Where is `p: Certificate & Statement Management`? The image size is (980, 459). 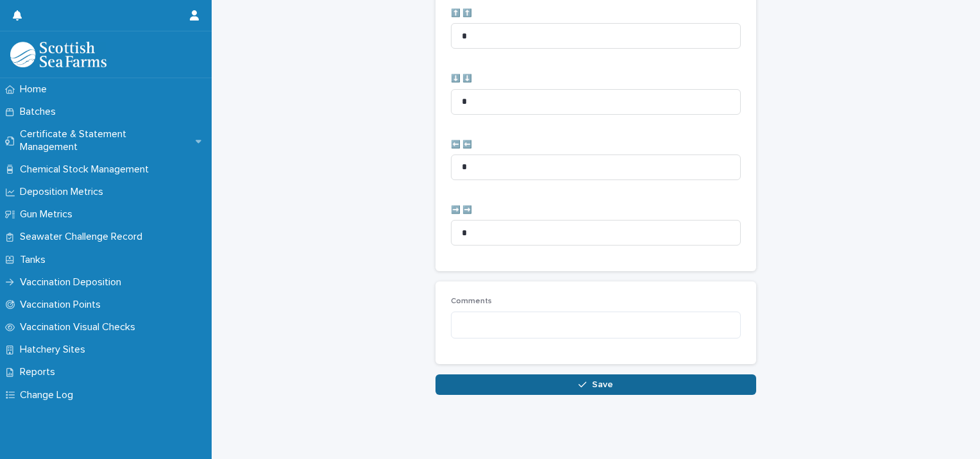 p: Certificate & Statement Management is located at coordinates (105, 140).